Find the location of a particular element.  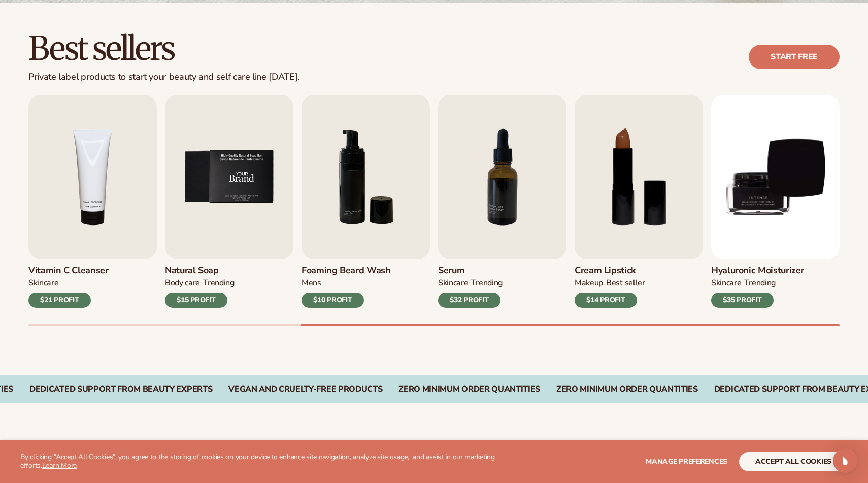

img: Shopify Image 9 is located at coordinates (229, 177).